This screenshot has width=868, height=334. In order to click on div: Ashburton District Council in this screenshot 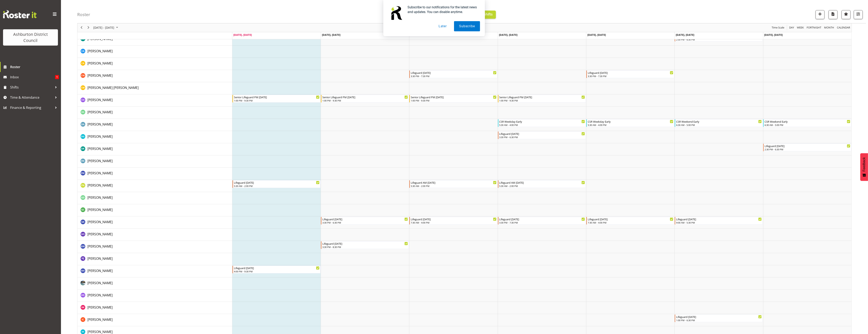, I will do `click(31, 37)`.